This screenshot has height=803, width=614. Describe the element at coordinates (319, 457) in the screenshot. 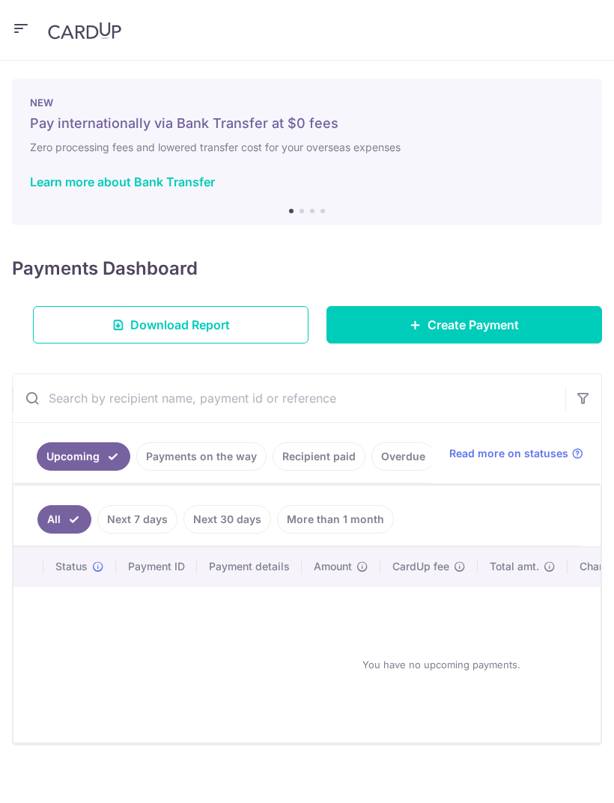

I see `a: Recipient paid` at that location.